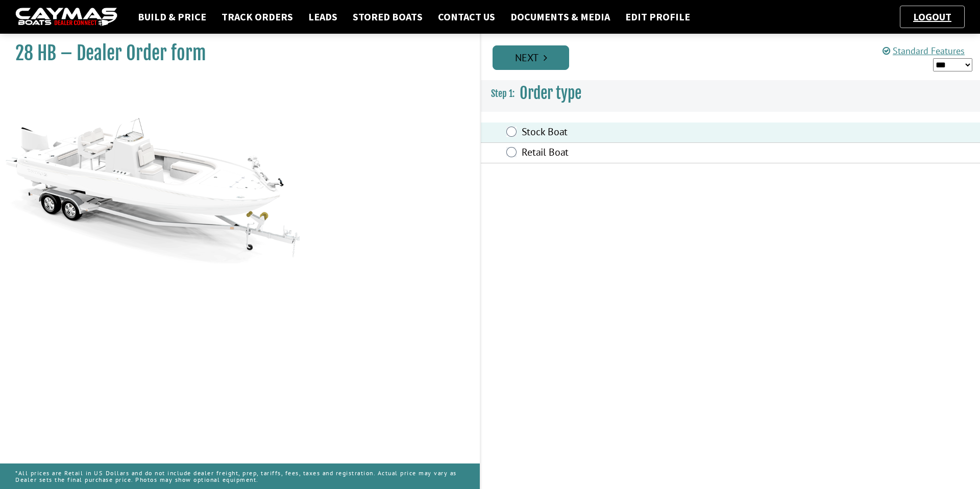  Describe the element at coordinates (657, 17) in the screenshot. I see `a: Edit Profile` at that location.